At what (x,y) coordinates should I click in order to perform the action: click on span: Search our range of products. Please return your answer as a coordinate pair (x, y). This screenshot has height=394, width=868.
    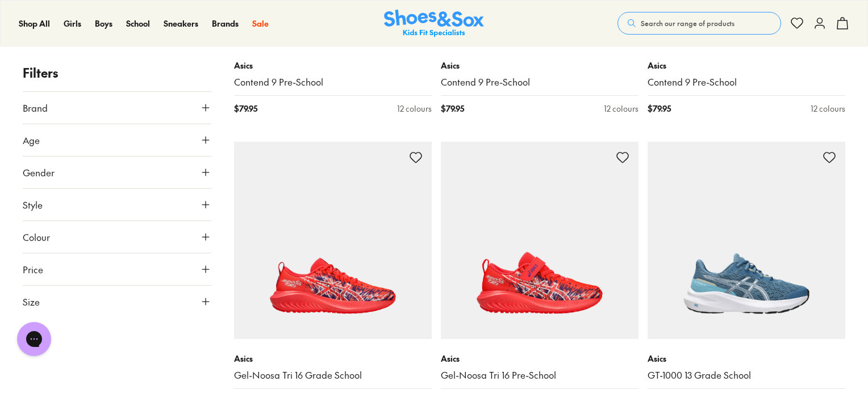
    Looking at the image, I should click on (687, 23).